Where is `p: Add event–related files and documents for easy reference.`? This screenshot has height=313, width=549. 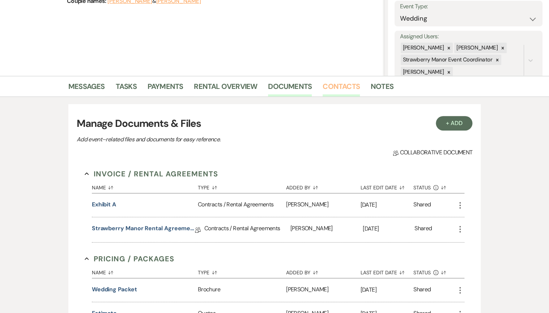 p: Add event–related files and documents for easy reference. is located at coordinates (203, 140).